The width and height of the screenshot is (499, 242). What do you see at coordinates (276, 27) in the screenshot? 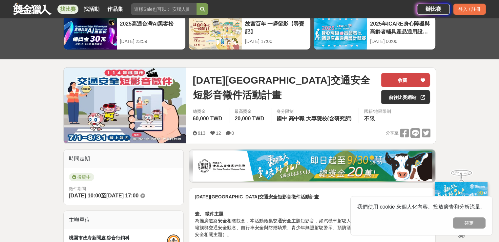
I see `div: 故宮百年 一瞬留影【尋寶記】` at bounding box center [276, 27].